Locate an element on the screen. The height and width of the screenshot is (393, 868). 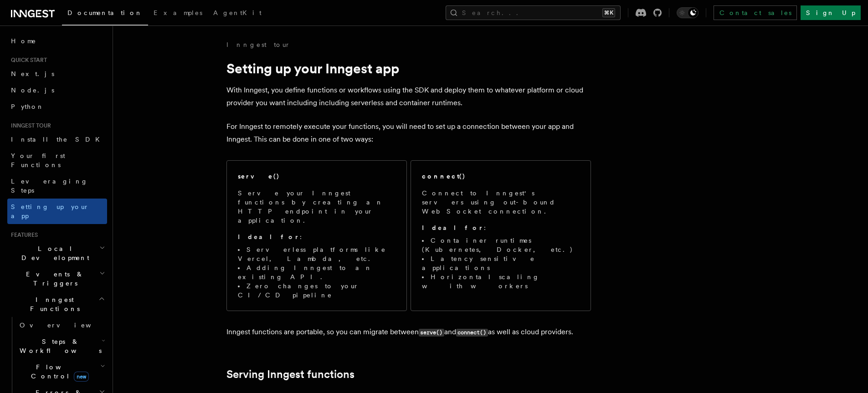
span: Quick start is located at coordinates (27, 60).